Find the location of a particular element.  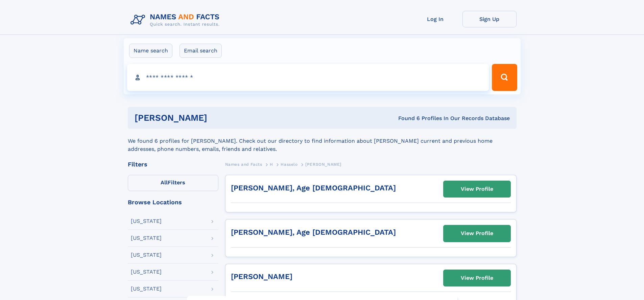

button: Search Button is located at coordinates (504, 78).